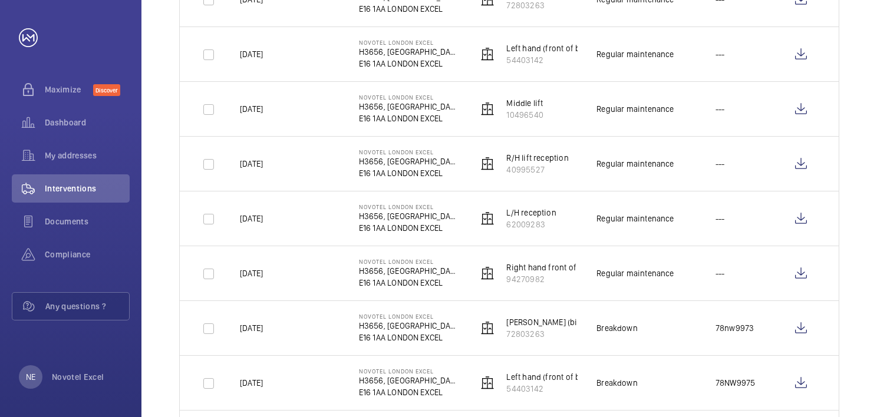  Describe the element at coordinates (531, 225) in the screenshot. I see `p: 62009283` at that location.